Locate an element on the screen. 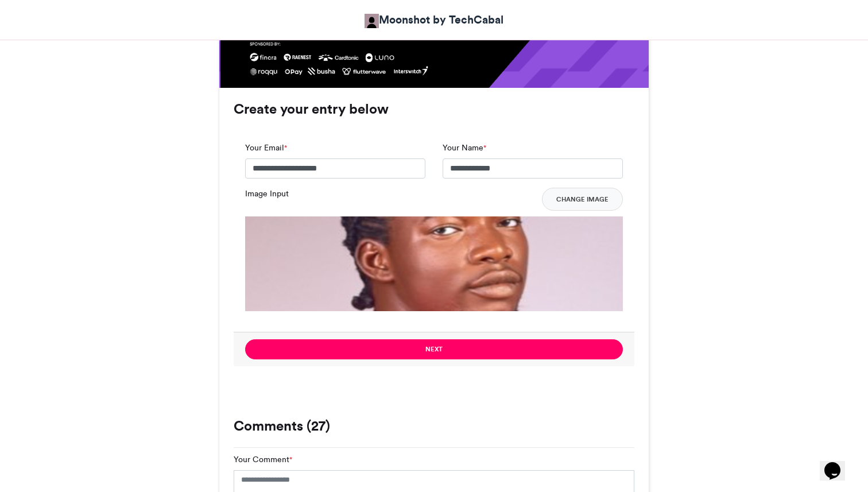 The image size is (868, 492). h3: Comments (27) is located at coordinates (434, 427).